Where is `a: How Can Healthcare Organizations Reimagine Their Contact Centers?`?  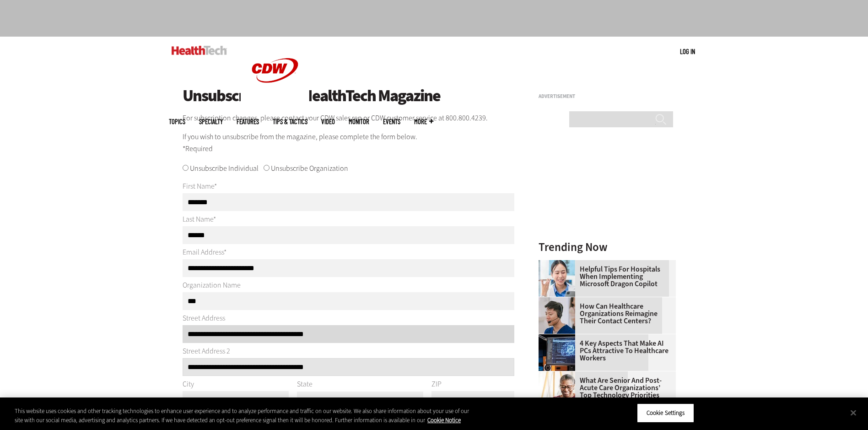 a: How Can Healthcare Organizations Reimagine Their Contact Centers? is located at coordinates (605, 314).